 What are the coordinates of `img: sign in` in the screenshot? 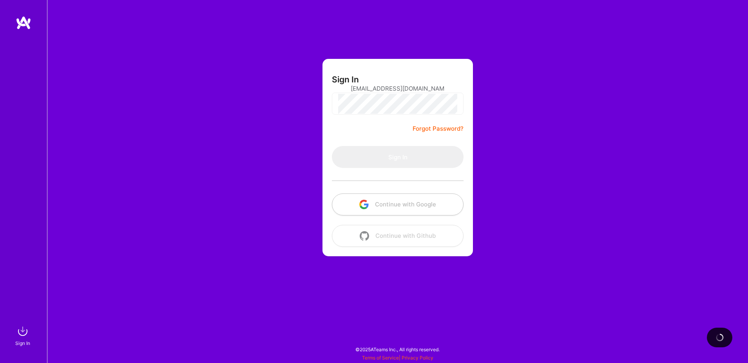 It's located at (23, 331).